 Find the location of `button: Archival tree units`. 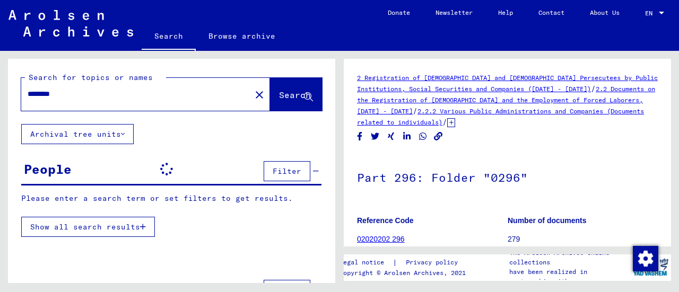

button: Archival tree units is located at coordinates (77, 134).